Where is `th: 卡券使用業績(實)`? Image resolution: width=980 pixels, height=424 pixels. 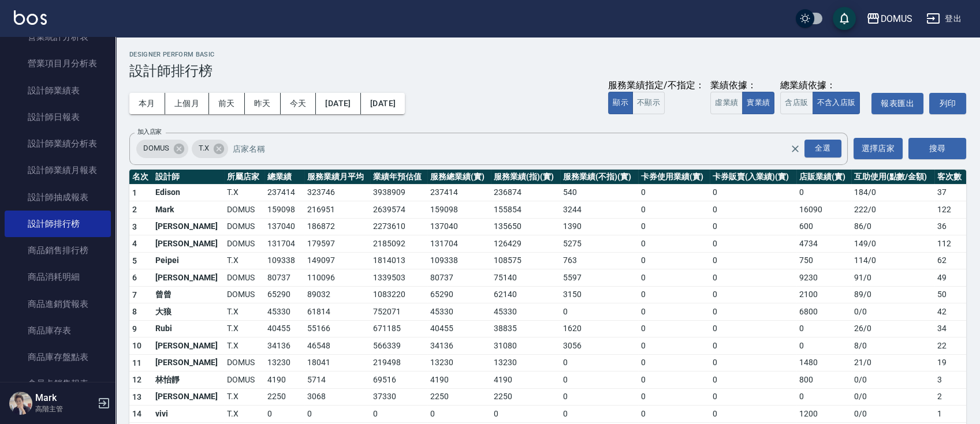
th: 卡券使用業績(實) is located at coordinates (674, 177).